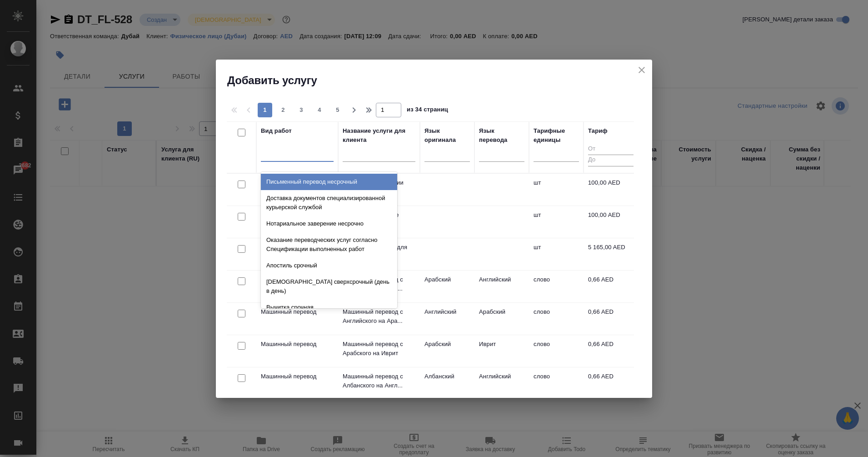 The width and height of the screenshot is (868, 457). What do you see at coordinates (301, 110) in the screenshot?
I see `button: 3` at bounding box center [301, 110].